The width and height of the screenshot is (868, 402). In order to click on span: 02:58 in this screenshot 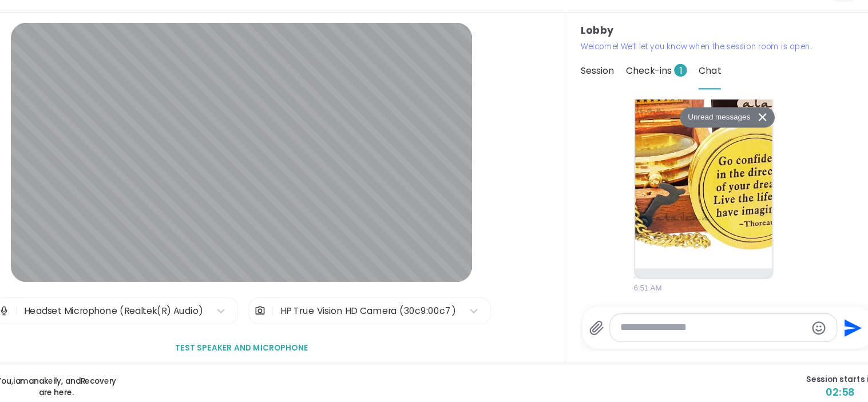, I will do `click(824, 386)`.